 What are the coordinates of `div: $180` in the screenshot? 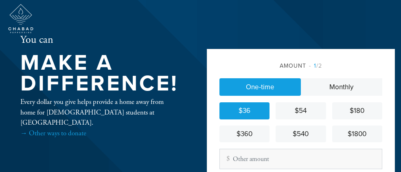 It's located at (358, 111).